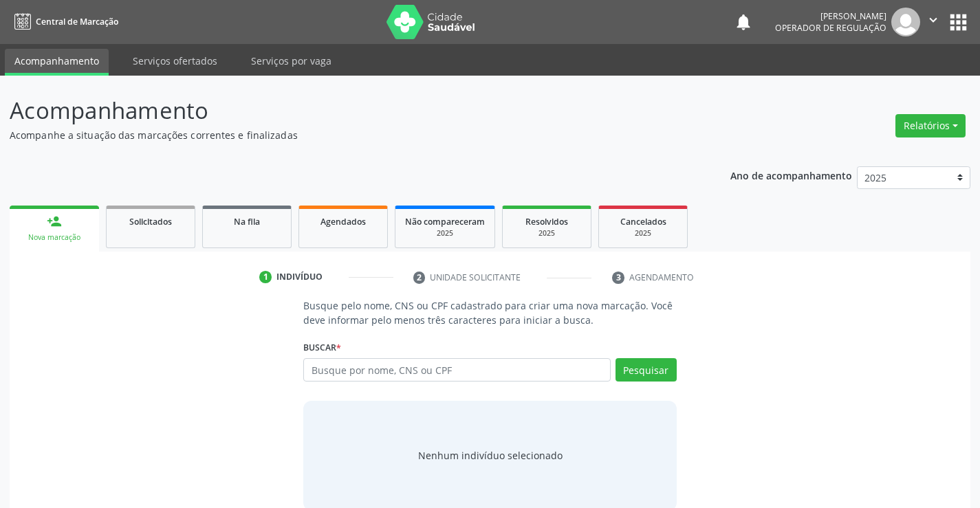 Image resolution: width=980 pixels, height=508 pixels. Describe the element at coordinates (743, 22) in the screenshot. I see `button: notifications` at that location.